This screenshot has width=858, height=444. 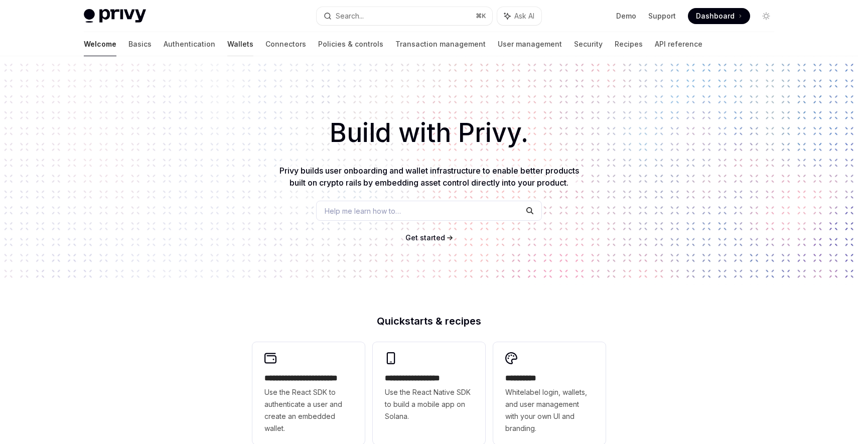 What do you see at coordinates (530, 44) in the screenshot?
I see `a: User management` at bounding box center [530, 44].